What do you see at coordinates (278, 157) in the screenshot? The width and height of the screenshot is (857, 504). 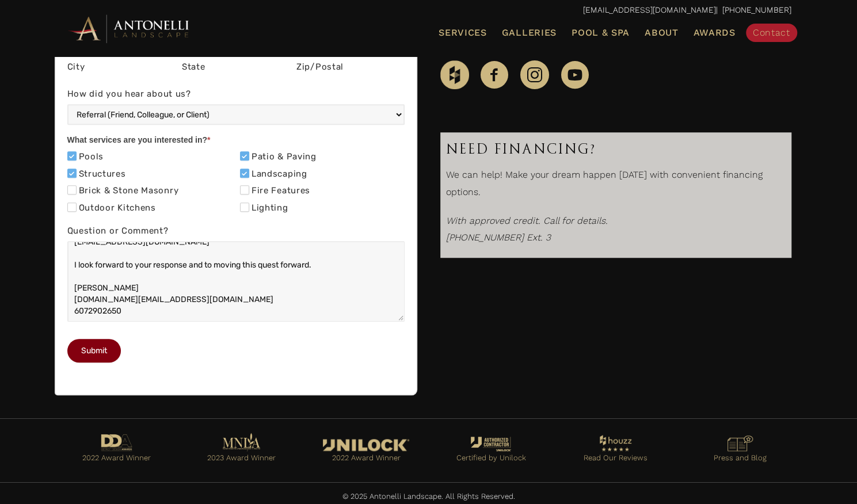 I see `label: Patio & Paving` at bounding box center [278, 157].